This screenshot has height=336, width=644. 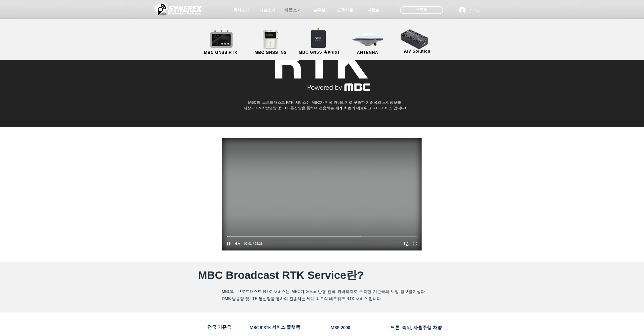 What do you see at coordinates (271, 42) in the screenshot?
I see `a: MBC GNSS INS` at bounding box center [271, 42].